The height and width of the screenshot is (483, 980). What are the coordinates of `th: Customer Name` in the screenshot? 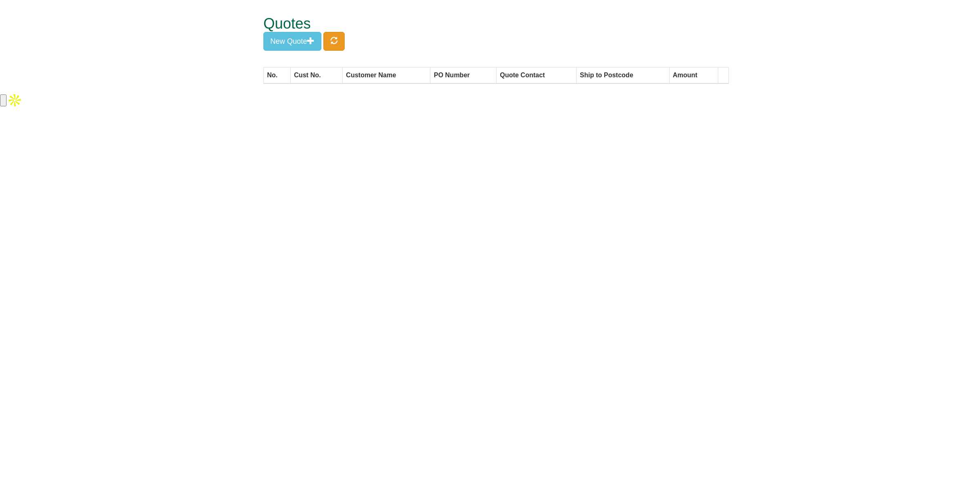 It's located at (387, 75).